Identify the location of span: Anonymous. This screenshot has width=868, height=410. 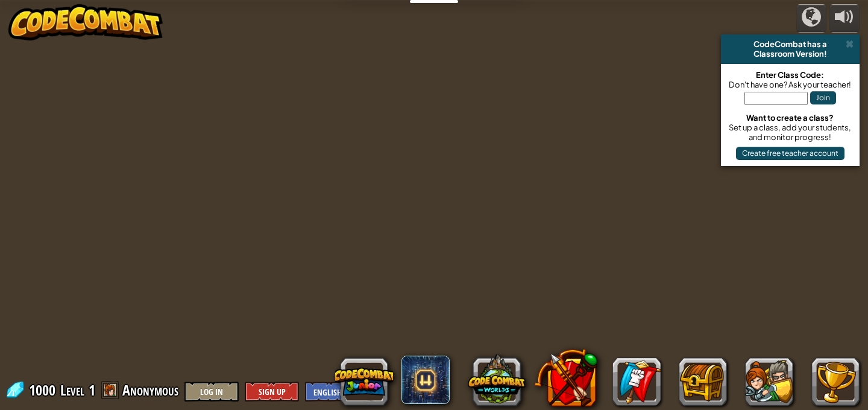
(150, 390).